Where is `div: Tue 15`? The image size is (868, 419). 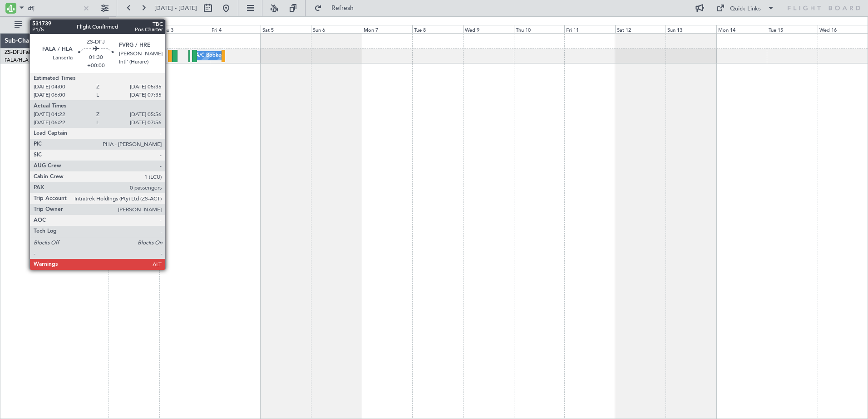
div: Tue 15 is located at coordinates (793, 30).